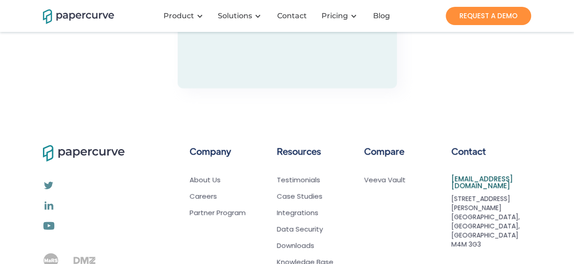 Image resolution: width=574 pixels, height=264 pixels. What do you see at coordinates (300, 230) in the screenshot?
I see `a: Data Security` at bounding box center [300, 230].